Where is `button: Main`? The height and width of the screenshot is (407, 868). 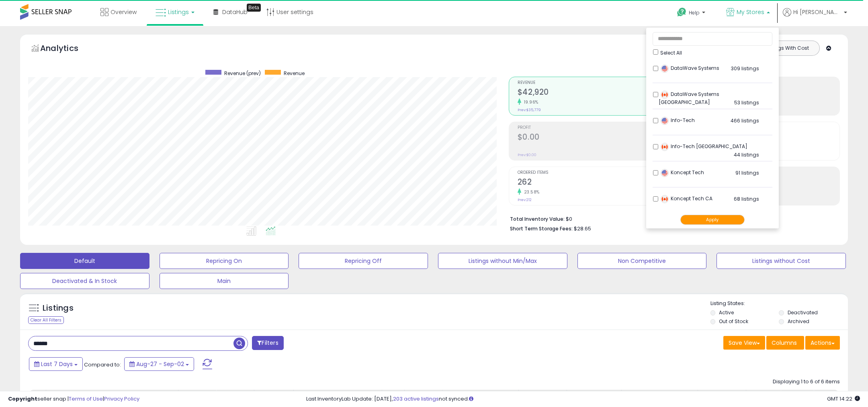 button: Main is located at coordinates (224, 281).